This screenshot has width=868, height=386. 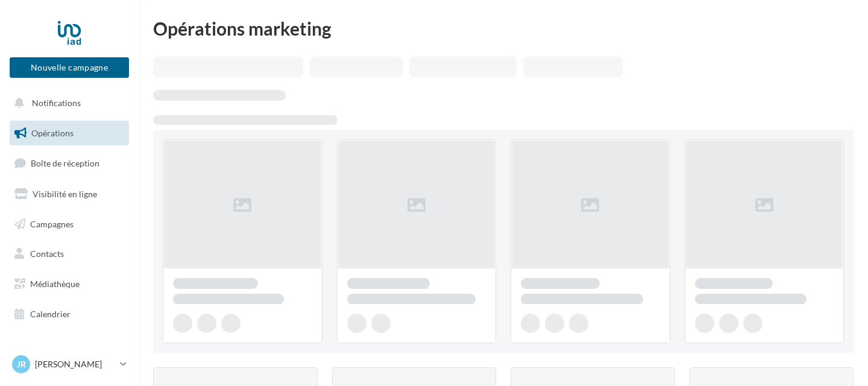 I want to click on span: Opérations, so click(x=52, y=133).